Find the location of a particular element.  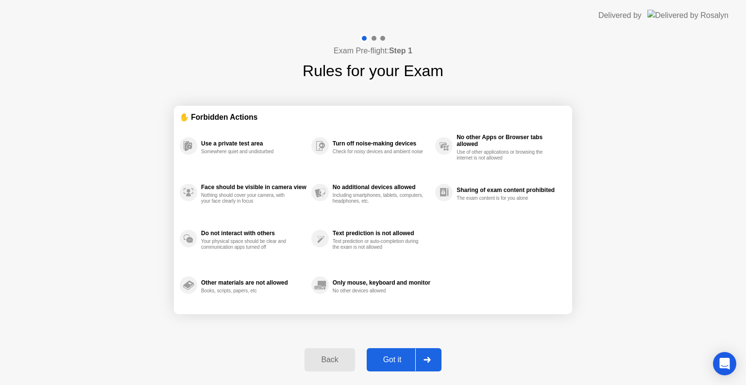

div: Your physical space should be clear and communication apps turned off is located at coordinates (247, 245).